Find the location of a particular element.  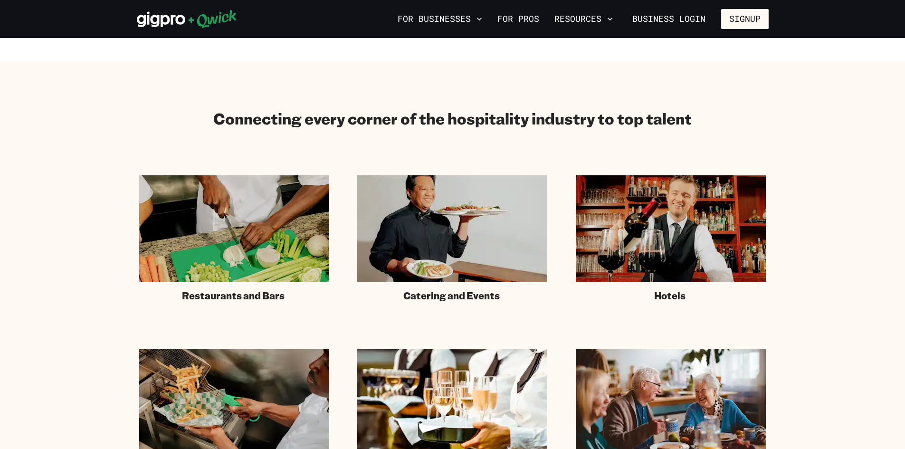

button: Resources is located at coordinates (584, 19).